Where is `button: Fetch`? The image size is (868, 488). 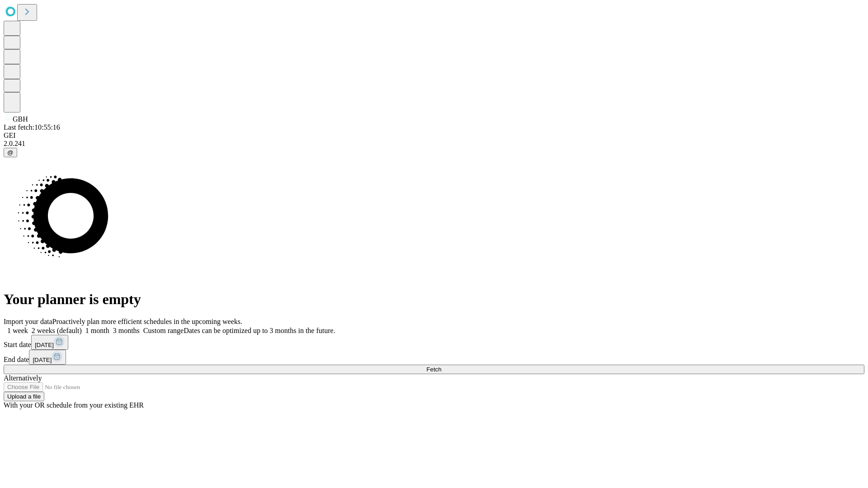 button: Fetch is located at coordinates (434, 369).